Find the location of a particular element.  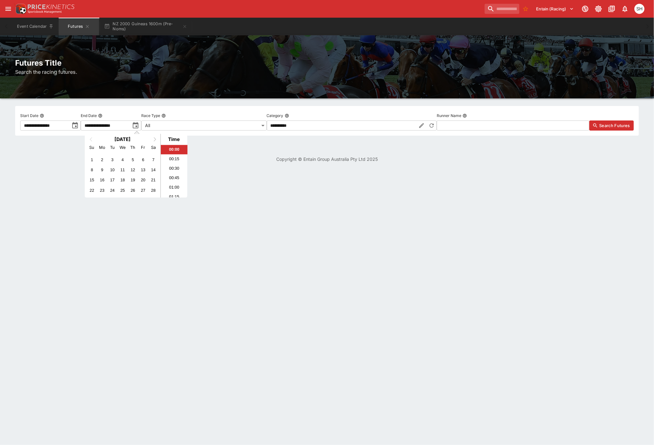

div: Choose Thursday, February 19th, 2026 is located at coordinates (133, 180).